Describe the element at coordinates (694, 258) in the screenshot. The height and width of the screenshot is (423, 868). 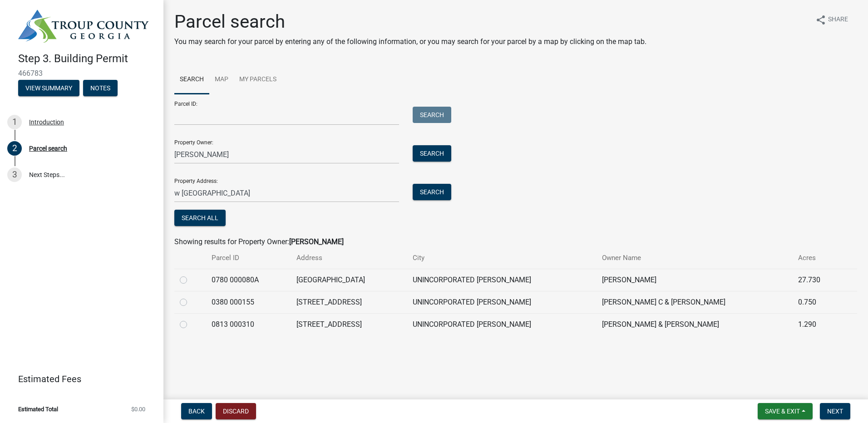
I see `th: Owner Name` at that location.